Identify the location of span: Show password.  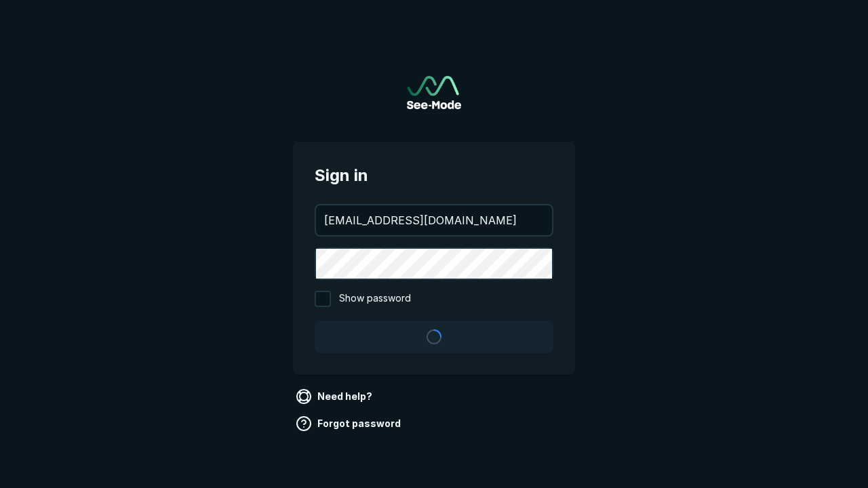
(375, 299).